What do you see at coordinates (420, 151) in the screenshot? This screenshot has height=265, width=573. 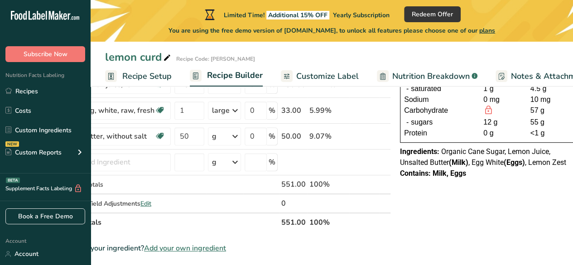 I see `span: Ingredients:` at bounding box center [420, 151].